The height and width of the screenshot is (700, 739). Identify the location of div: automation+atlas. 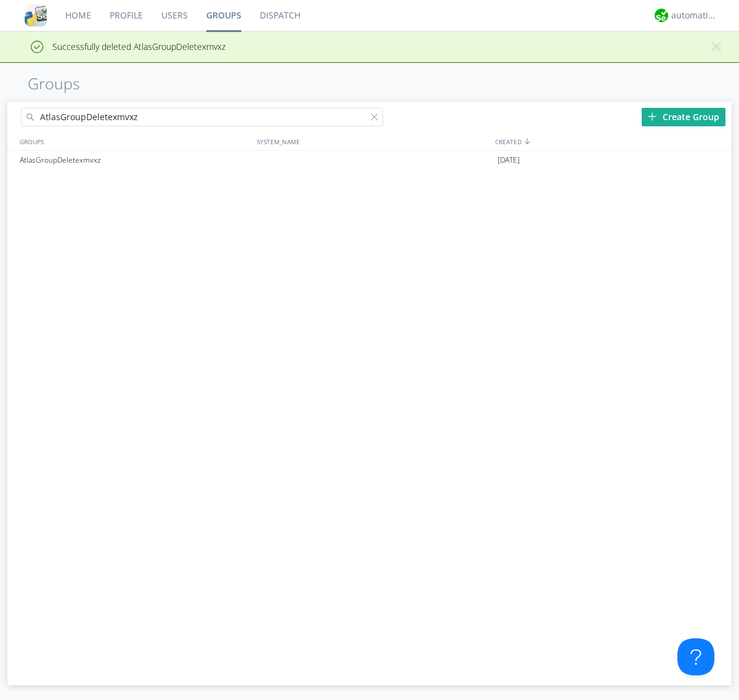
(694, 16).